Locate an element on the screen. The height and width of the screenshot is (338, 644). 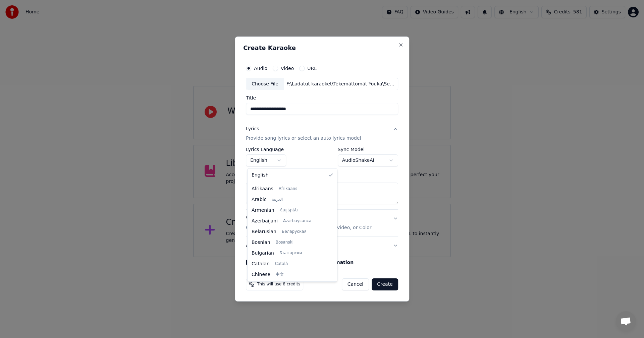
span: Catalan is located at coordinates (261, 264).